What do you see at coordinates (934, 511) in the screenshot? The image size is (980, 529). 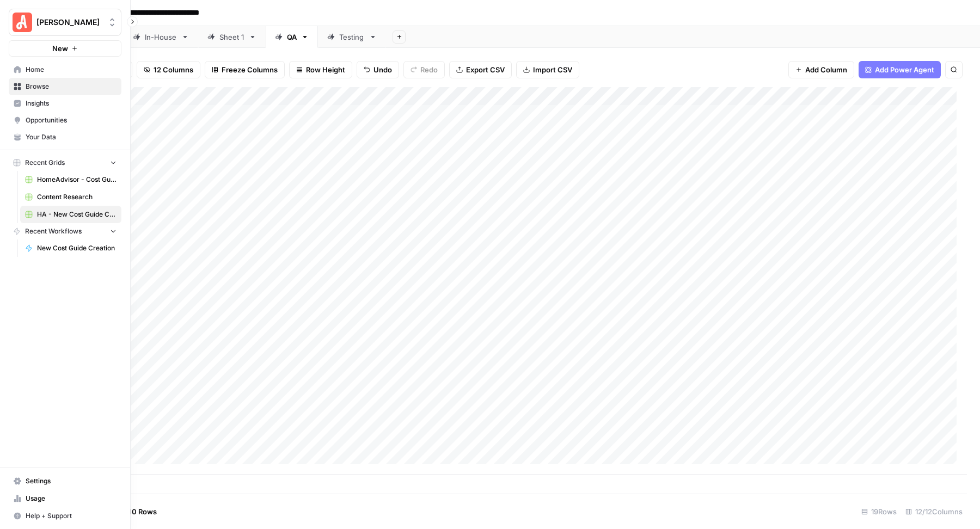 I see `div: 12/12 Columns` at bounding box center [934, 511].